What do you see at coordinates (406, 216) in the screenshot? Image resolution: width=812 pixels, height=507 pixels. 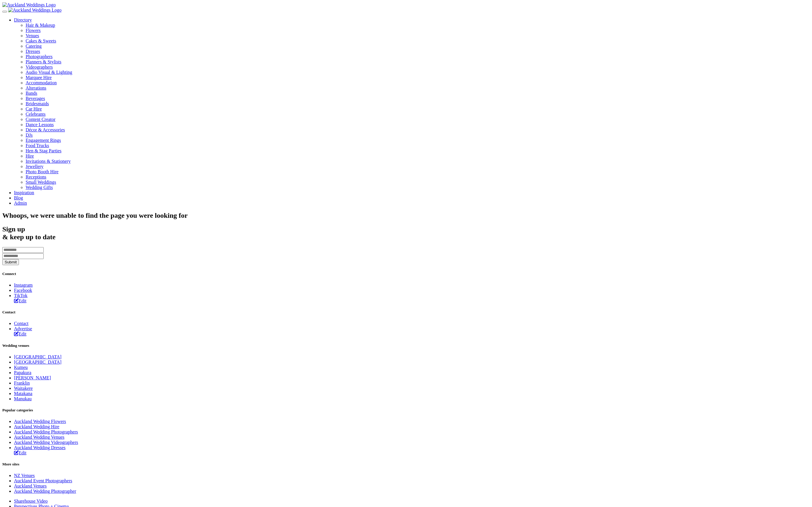 I see `h2: Whoops, we were unable to find the page you were looking for` at bounding box center [406, 216].